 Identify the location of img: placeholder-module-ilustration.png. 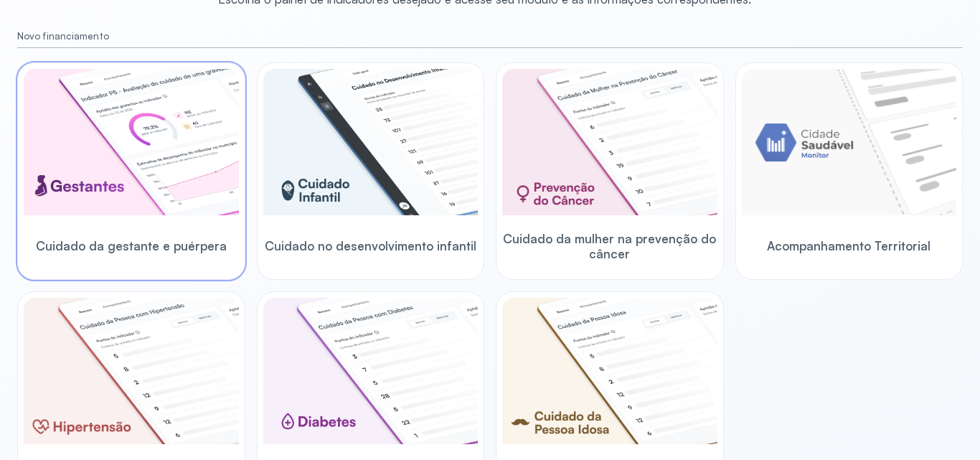
(850, 142).